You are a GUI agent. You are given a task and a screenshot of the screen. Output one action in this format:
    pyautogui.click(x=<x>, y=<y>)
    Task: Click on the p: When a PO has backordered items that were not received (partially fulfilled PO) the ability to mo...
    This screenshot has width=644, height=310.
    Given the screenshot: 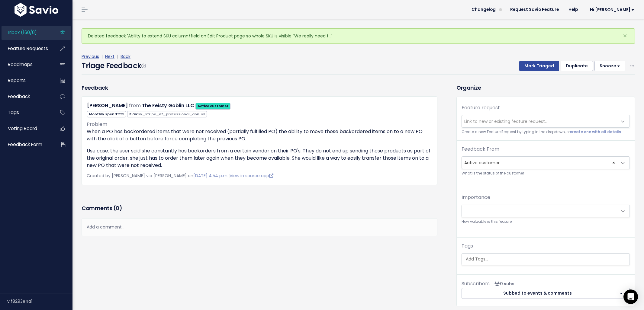 What is the action you would take?
    pyautogui.click(x=260, y=136)
    